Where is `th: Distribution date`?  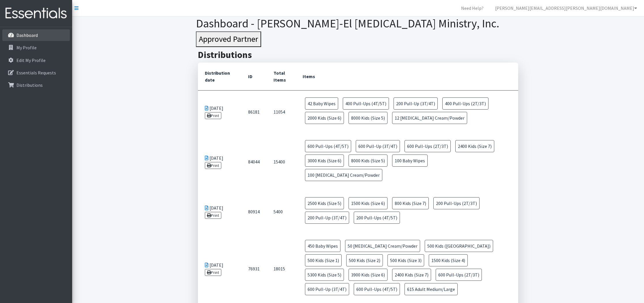 th: Distribution date is located at coordinates (220, 76).